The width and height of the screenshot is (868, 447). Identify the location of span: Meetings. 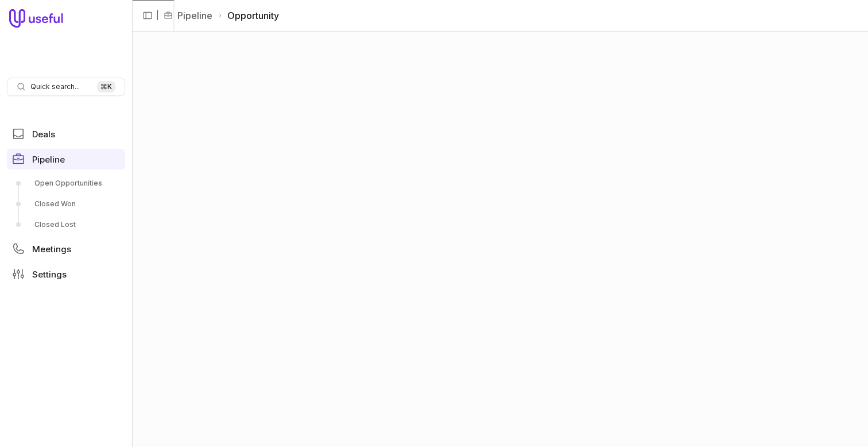
(52, 249).